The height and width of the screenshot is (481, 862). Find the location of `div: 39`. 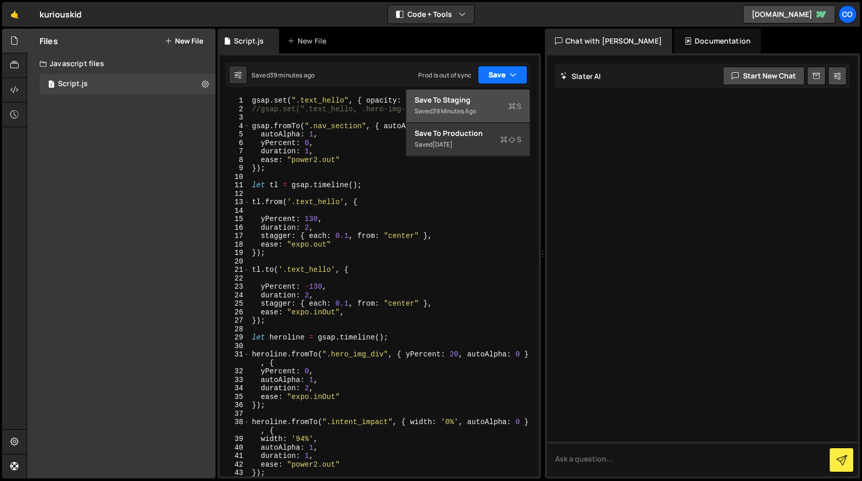

div: 39 is located at coordinates (234, 439).